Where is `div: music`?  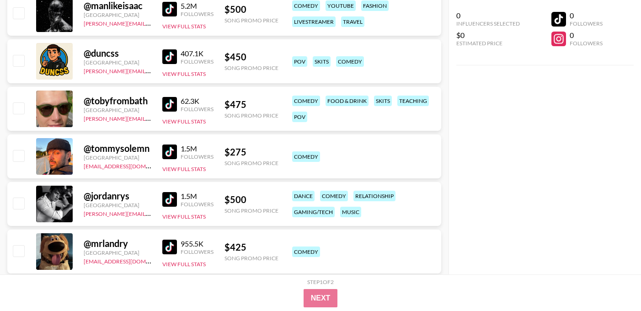
div: music is located at coordinates (350, 212).